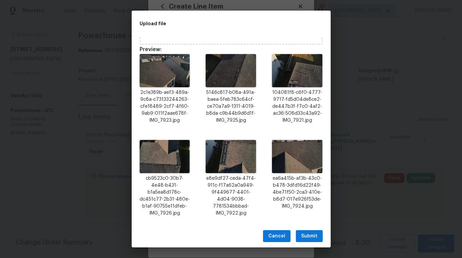  Describe the element at coordinates (165, 106) in the screenshot. I see `p: 2c1e389b-aef3-489a-9c8a-c73133244263-cfe18489-2cf7-4f60-9ab9-011f2aae678f-IMG_7923.jpg` at that location.